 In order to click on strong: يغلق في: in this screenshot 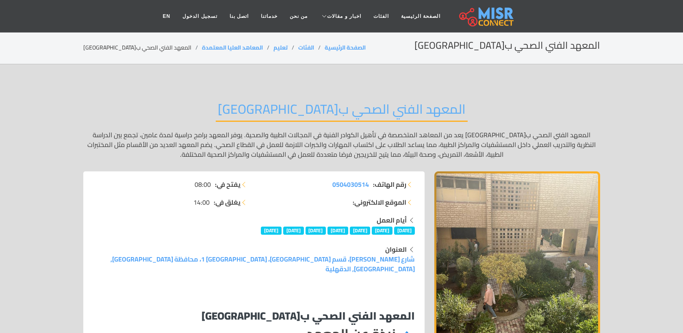, I will do `click(227, 202)`.